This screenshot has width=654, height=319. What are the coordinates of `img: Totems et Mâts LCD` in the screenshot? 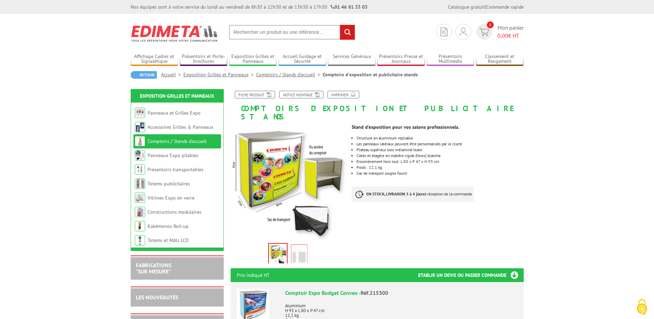 It's located at (140, 240).